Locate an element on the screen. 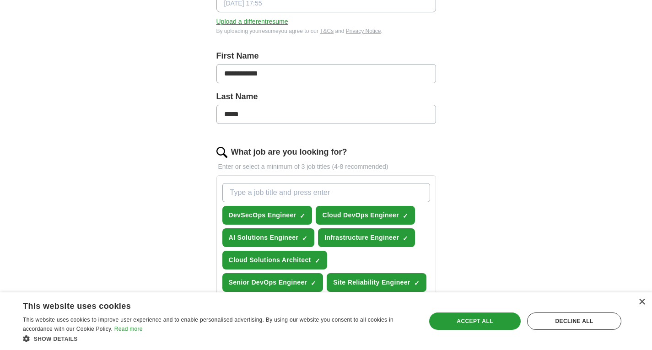 Image resolution: width=652 pixels, height=350 pixels. span: Show details is located at coordinates (56, 339).